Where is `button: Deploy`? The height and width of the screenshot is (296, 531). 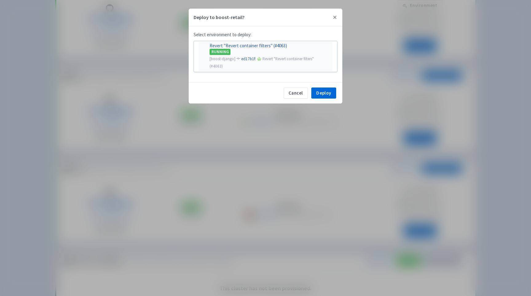 button: Deploy is located at coordinates (324, 93).